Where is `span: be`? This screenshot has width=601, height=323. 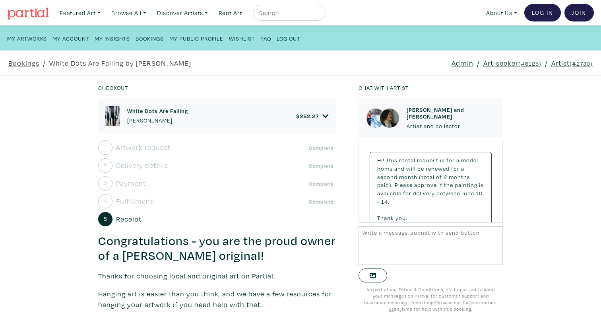 span: be is located at coordinates (421, 168).